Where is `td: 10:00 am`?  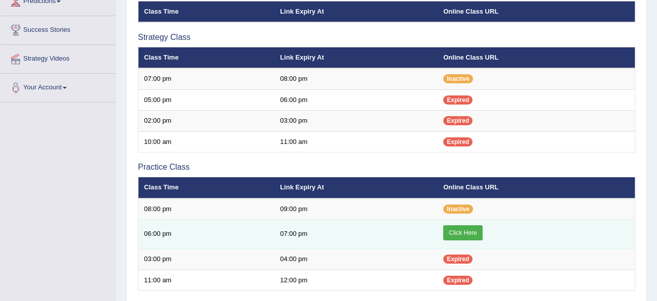 td: 10:00 am is located at coordinates (207, 142).